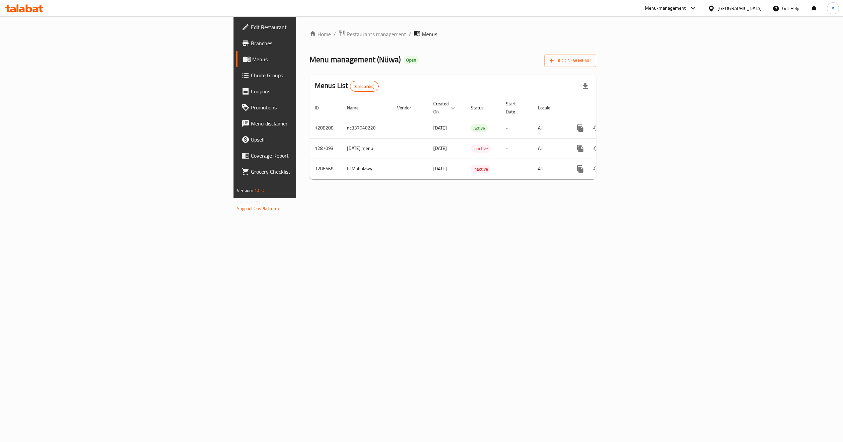 The image size is (843, 442). Describe the element at coordinates (408, 108) in the screenshot. I see `span: Vendor` at that location.